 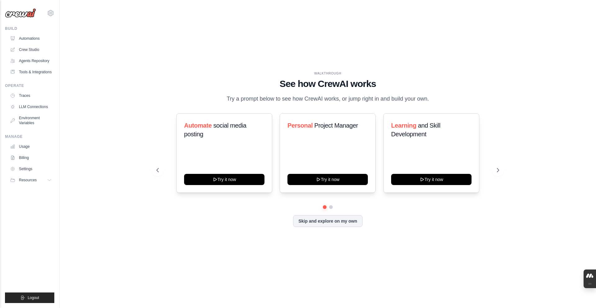 What do you see at coordinates (416, 130) in the screenshot?
I see `span: and Skill Development` at bounding box center [416, 130].